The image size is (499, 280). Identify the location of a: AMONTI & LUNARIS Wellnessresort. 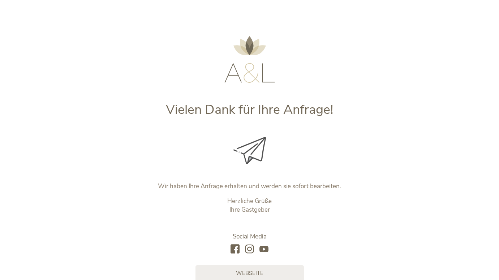
(250, 59).